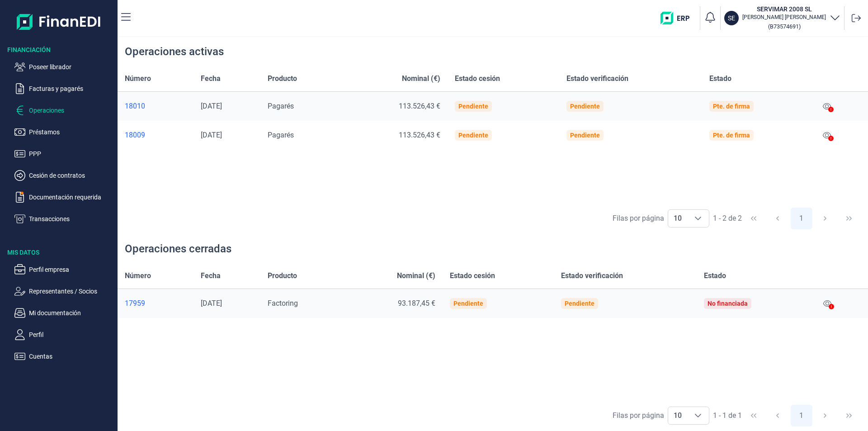  What do you see at coordinates (156, 106) in the screenshot?
I see `a: 18010` at bounding box center [156, 106].